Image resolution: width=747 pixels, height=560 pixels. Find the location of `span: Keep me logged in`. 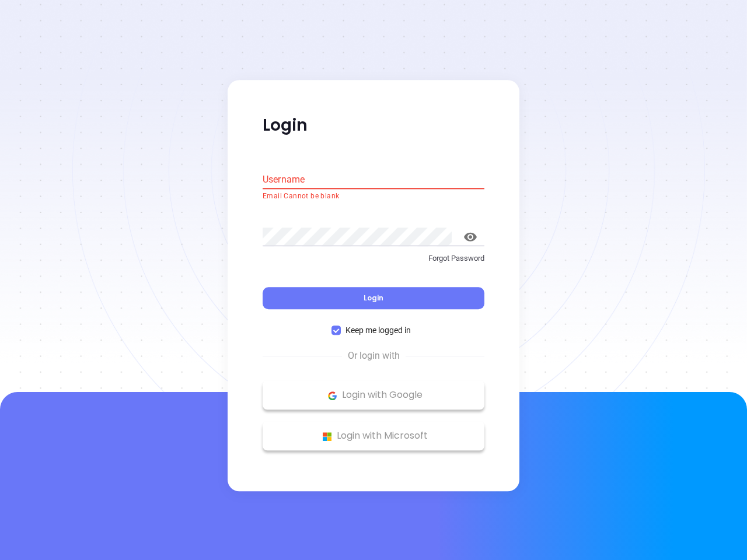

span: Keep me logged in is located at coordinates (379, 331).